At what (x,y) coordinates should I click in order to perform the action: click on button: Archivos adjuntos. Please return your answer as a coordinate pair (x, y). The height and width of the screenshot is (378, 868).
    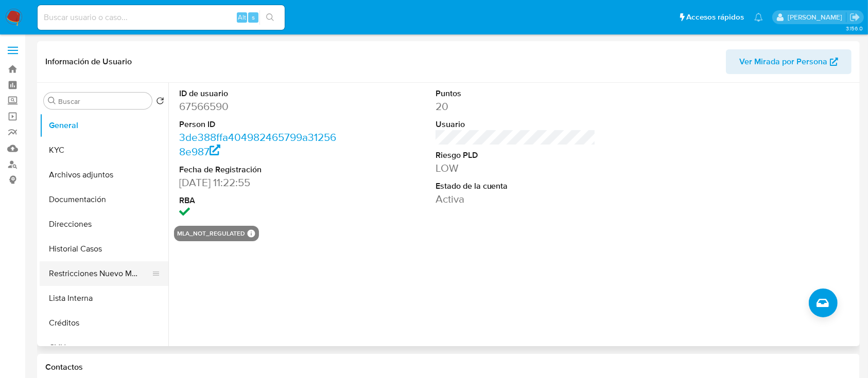
    Looking at the image, I should click on (104, 175).